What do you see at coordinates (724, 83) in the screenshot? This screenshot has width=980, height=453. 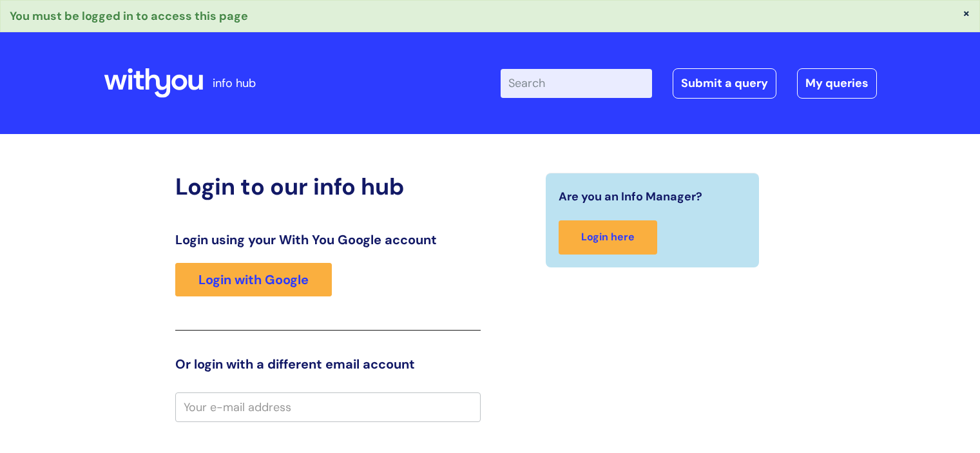 I see `a: Submit a query` at bounding box center [724, 83].